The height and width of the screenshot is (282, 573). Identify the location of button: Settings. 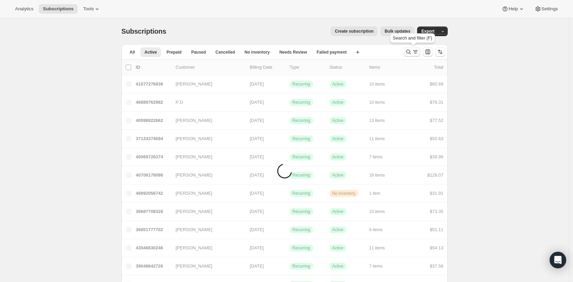
(546, 9).